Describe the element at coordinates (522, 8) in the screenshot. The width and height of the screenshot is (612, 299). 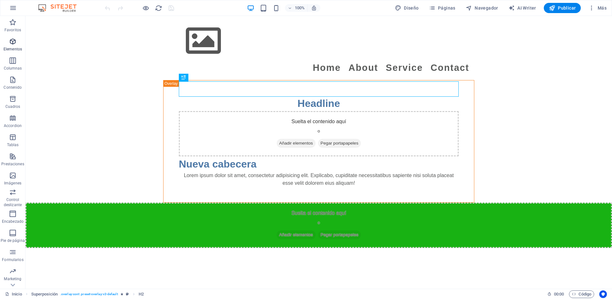
I see `span: AI Writer` at that location.